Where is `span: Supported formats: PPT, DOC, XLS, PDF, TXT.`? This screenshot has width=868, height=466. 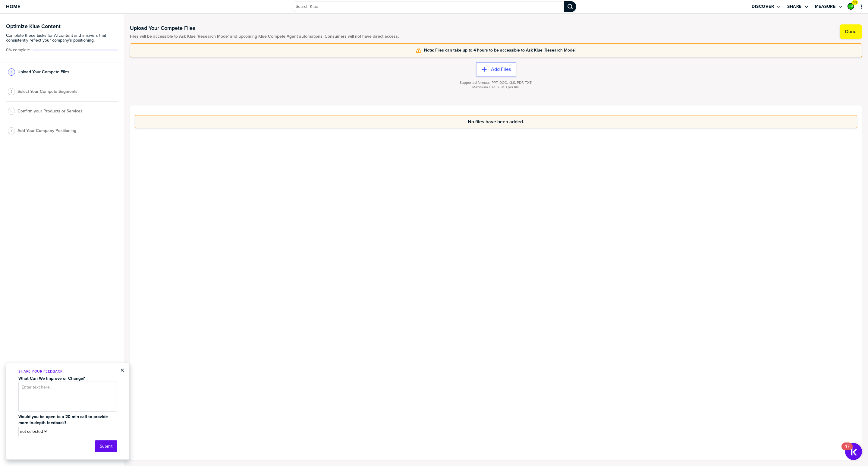
span: Supported formats: PPT, DOC, XLS, PDF, TXT. is located at coordinates (496, 82).